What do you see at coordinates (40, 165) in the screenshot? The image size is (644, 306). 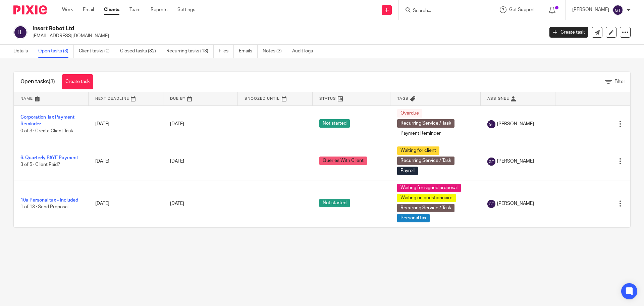 I see `span: 3 of 5 · Client Paid?` at bounding box center [40, 165].